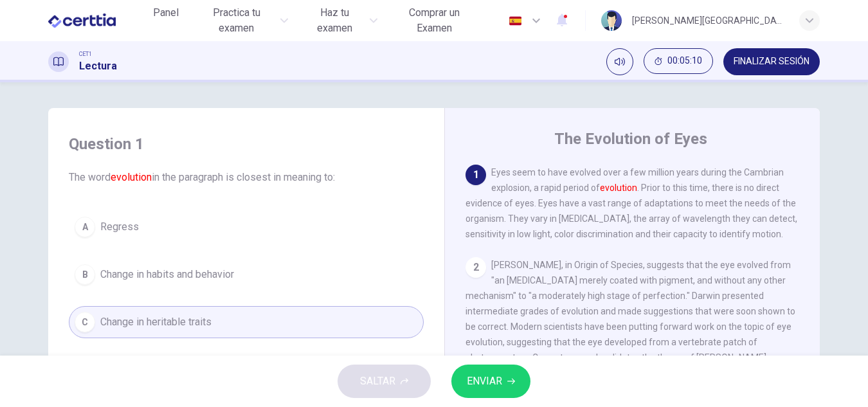  What do you see at coordinates (168, 274) in the screenshot?
I see `span: Change in habits and behavior` at bounding box center [168, 274].